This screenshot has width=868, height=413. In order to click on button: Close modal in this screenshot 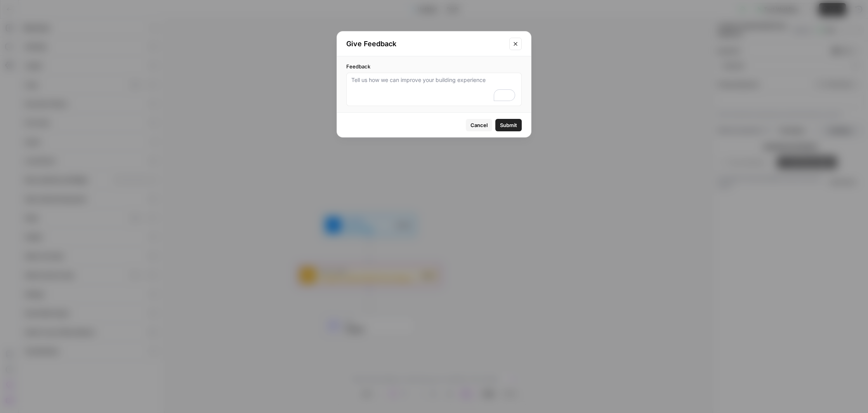, I will do `click(516, 44)`.